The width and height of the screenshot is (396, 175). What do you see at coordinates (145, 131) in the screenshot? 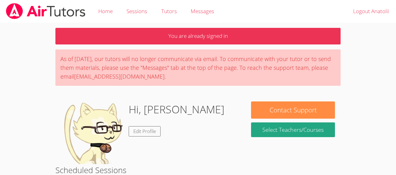
I see `a: Edit Profile` at bounding box center [145, 131].